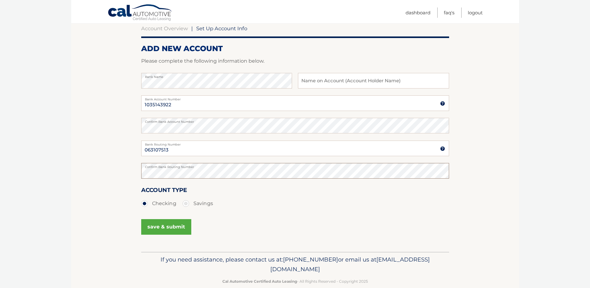 This screenshot has height=288, width=590. What do you see at coordinates (295, 281) in the screenshot?
I see `p: - All Rights Reserved - Copyright 2025` at bounding box center [295, 281].